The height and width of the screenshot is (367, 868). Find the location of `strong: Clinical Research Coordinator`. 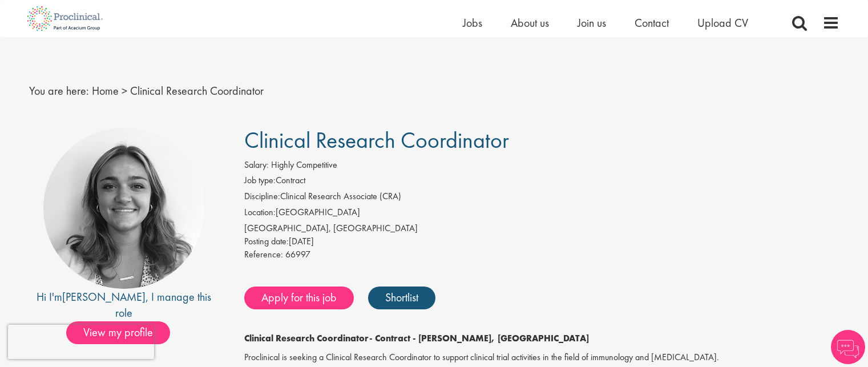

strong: Clinical Research Coordinator is located at coordinates (306, 338).